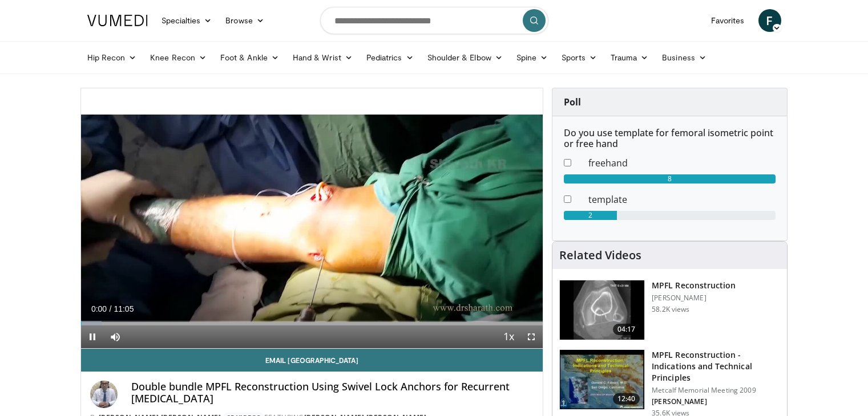  I want to click on span: 11:05, so click(123, 309).